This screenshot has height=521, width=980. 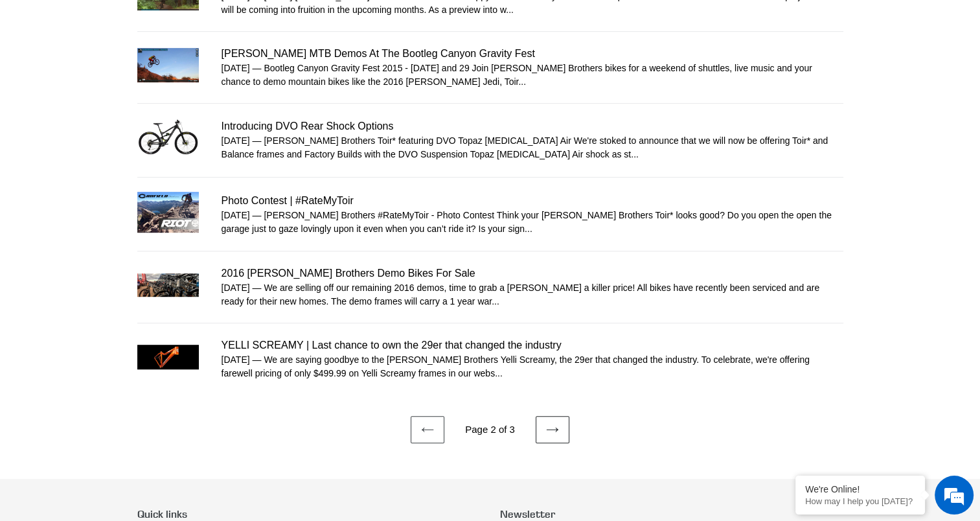 I want to click on p: How may I help you today?, so click(x=861, y=500).